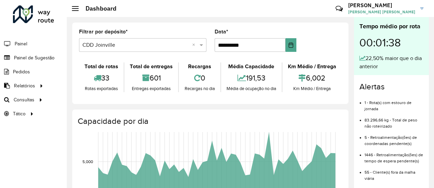 The image size is (434, 188). What do you see at coordinates (103, 32) in the screenshot?
I see `label: Filtrar por depósito` at bounding box center [103, 32].